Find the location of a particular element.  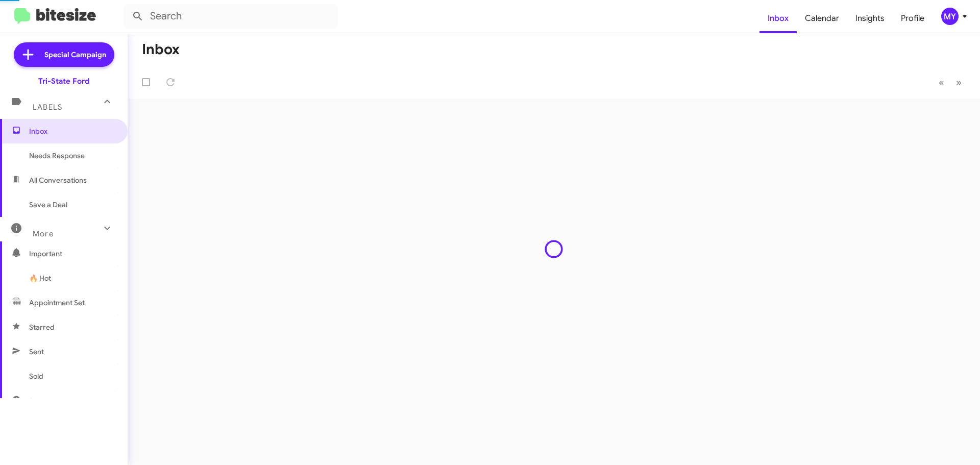

h1: Inbox is located at coordinates (161, 49).